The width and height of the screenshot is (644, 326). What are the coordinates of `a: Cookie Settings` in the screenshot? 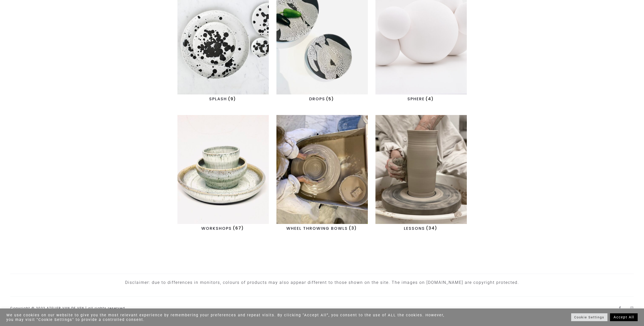 It's located at (589, 317).